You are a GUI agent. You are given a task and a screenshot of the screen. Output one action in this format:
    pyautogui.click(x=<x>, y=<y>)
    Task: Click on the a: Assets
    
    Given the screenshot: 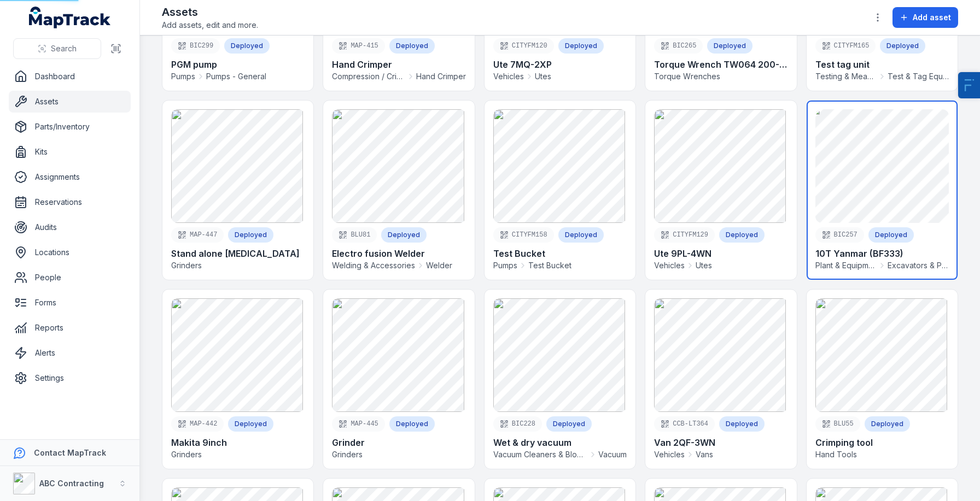 What is the action you would take?
    pyautogui.click(x=69, y=102)
    